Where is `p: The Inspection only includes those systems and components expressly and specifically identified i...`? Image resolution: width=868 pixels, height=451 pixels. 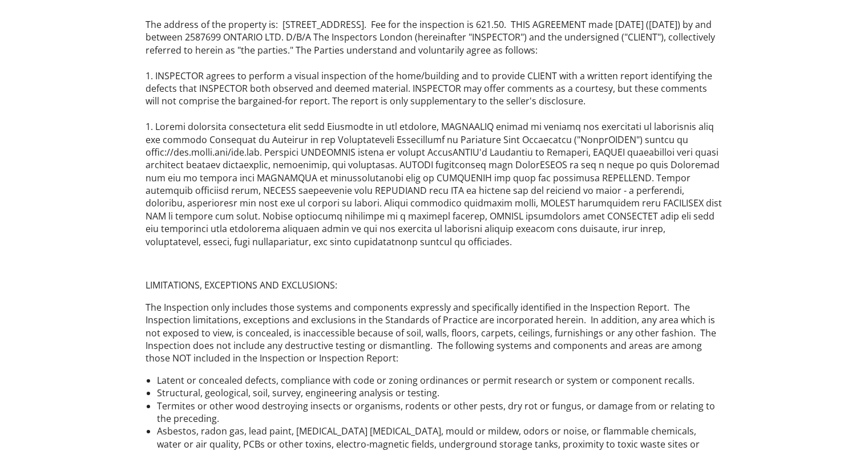
p: The Inspection only includes those systems and components expressly and specifically identified i... is located at coordinates (434, 333).